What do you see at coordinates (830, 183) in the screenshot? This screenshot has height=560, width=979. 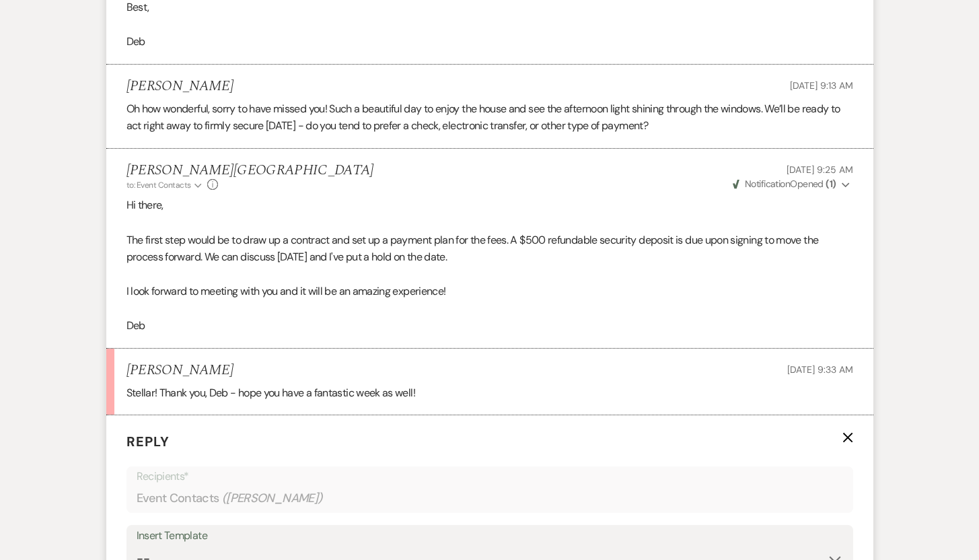 I see `strong: ( 1 )` at bounding box center [830, 183].